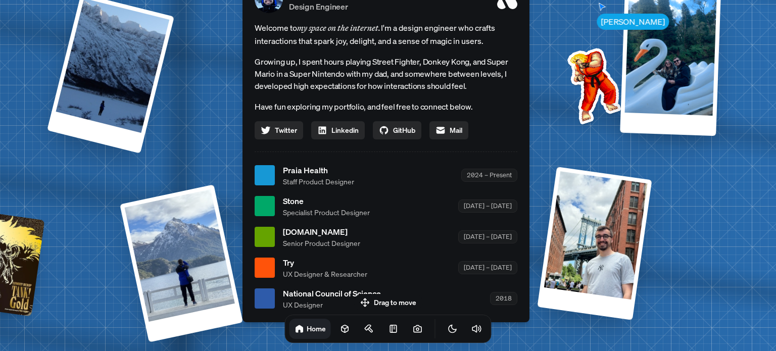 This screenshot has width=776, height=351. What do you see at coordinates (316, 328) in the screenshot?
I see `h1: Home` at bounding box center [316, 328].